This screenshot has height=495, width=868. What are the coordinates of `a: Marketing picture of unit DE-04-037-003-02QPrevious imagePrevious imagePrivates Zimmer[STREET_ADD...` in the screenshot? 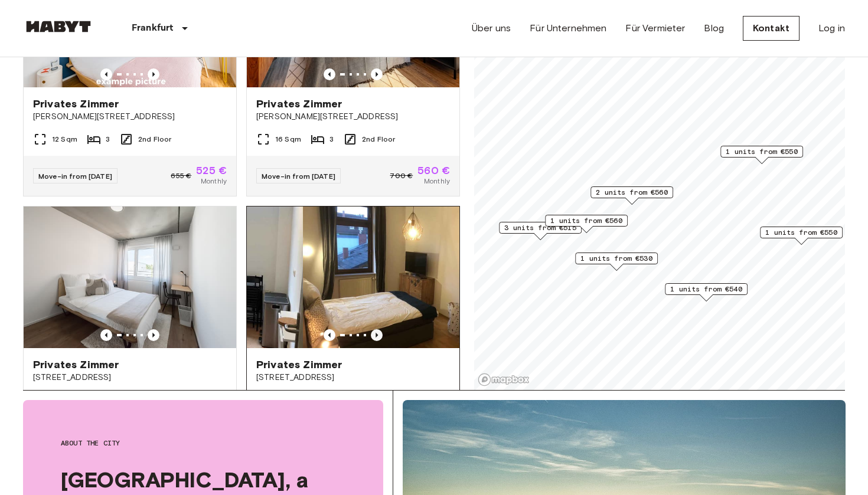 It's located at (130, 331).